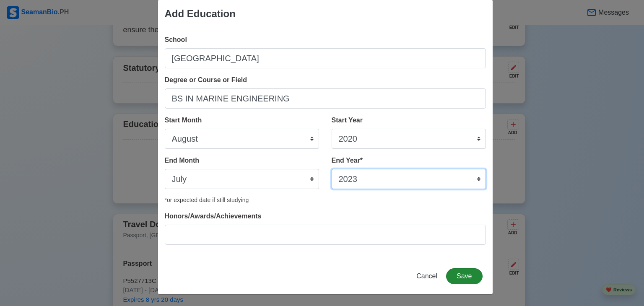 Image resolution: width=644 pixels, height=306 pixels. What do you see at coordinates (200, 14) in the screenshot?
I see `div: Add Education` at bounding box center [200, 14].